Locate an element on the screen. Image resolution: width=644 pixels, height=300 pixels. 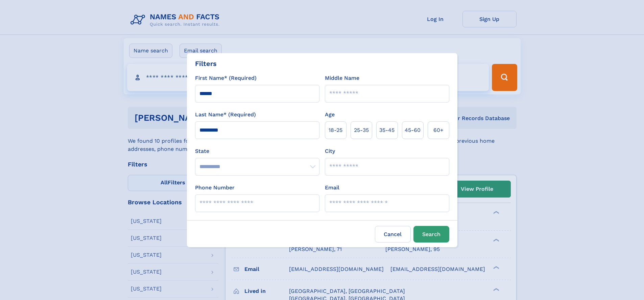
label: Last Name* (Required) is located at coordinates (226, 115).